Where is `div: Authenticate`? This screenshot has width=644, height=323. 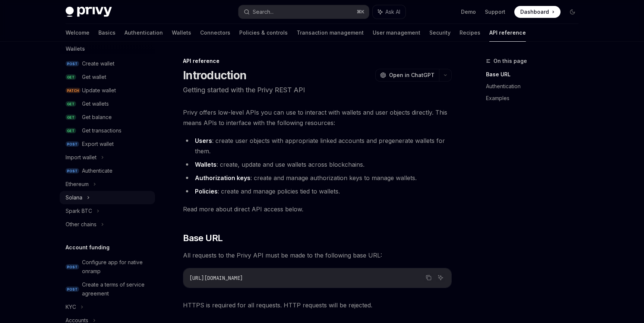 div: Authenticate is located at coordinates (98, 171).